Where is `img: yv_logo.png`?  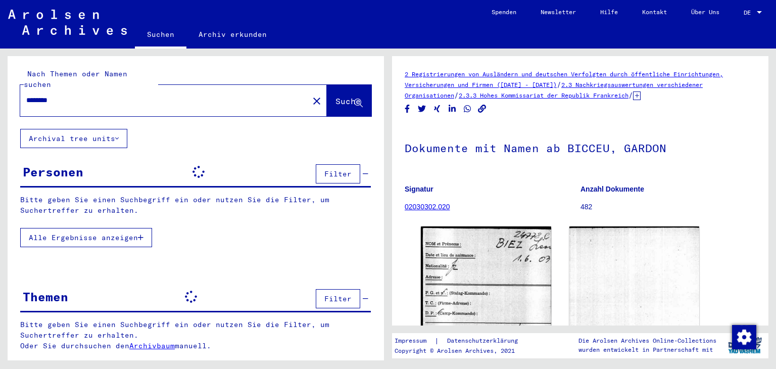
img: yv_logo.png is located at coordinates (745, 345).